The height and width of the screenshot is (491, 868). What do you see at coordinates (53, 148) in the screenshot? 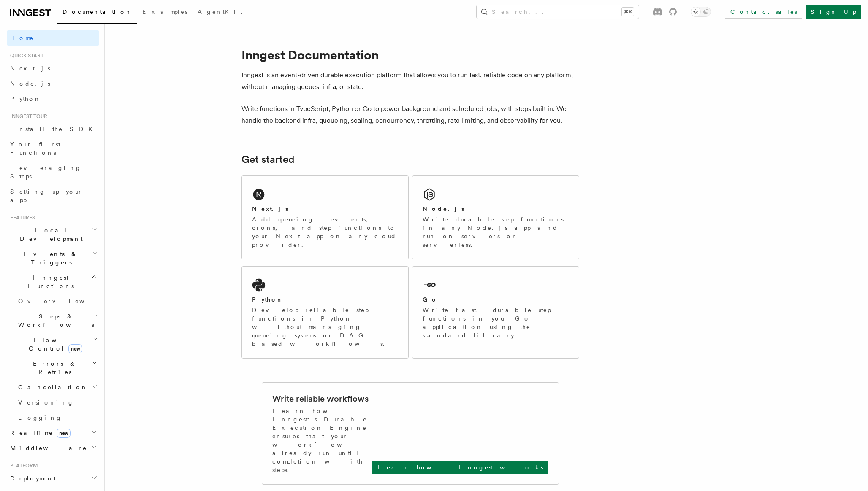
I see `a: Your first Functions` at bounding box center [53, 148].